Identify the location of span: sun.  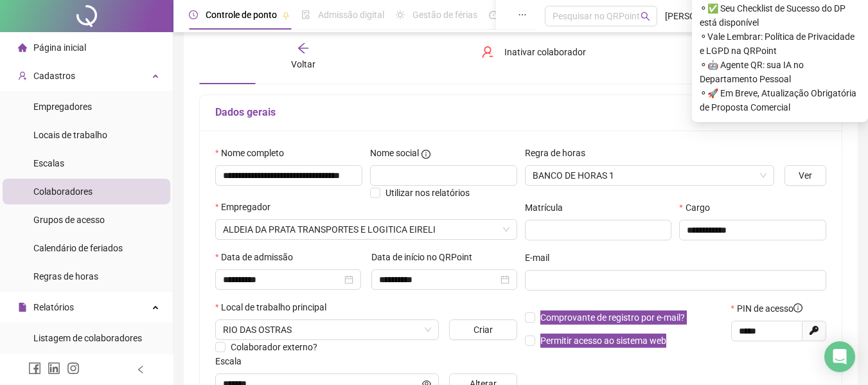
(400, 15).